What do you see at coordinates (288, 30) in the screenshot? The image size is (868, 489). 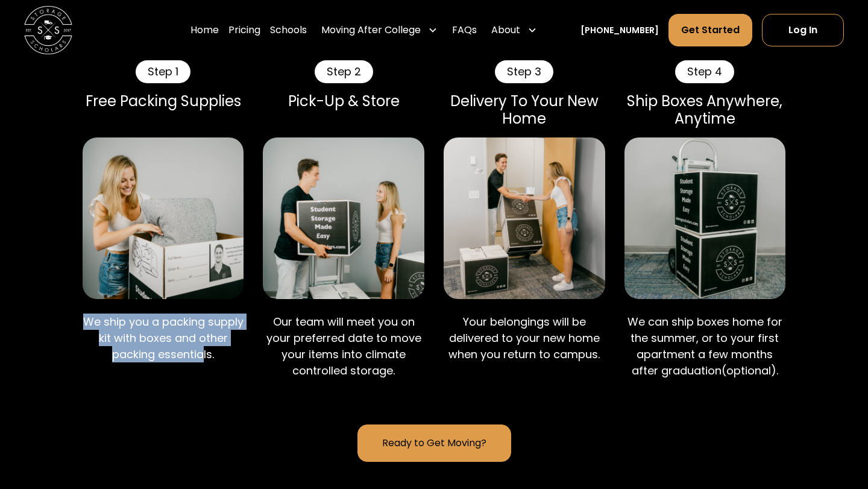 I see `a: Schools` at bounding box center [288, 30].